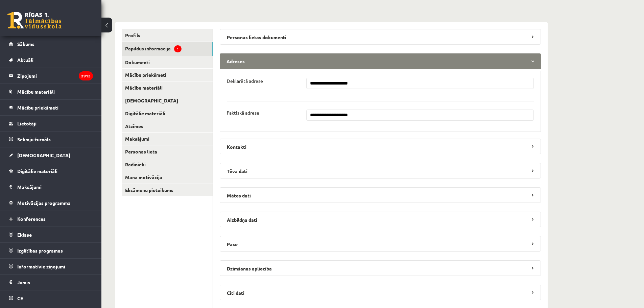 This screenshot has width=644, height=308. Describe the element at coordinates (50, 235) in the screenshot. I see `a: Eklase` at that location.